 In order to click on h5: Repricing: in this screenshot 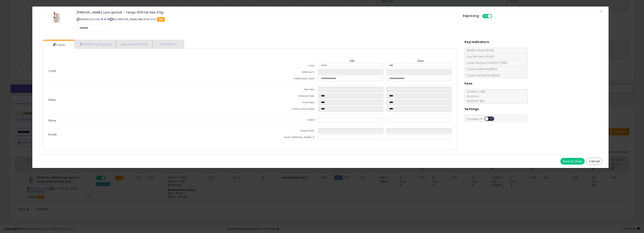, I will do `click(471, 16)`.